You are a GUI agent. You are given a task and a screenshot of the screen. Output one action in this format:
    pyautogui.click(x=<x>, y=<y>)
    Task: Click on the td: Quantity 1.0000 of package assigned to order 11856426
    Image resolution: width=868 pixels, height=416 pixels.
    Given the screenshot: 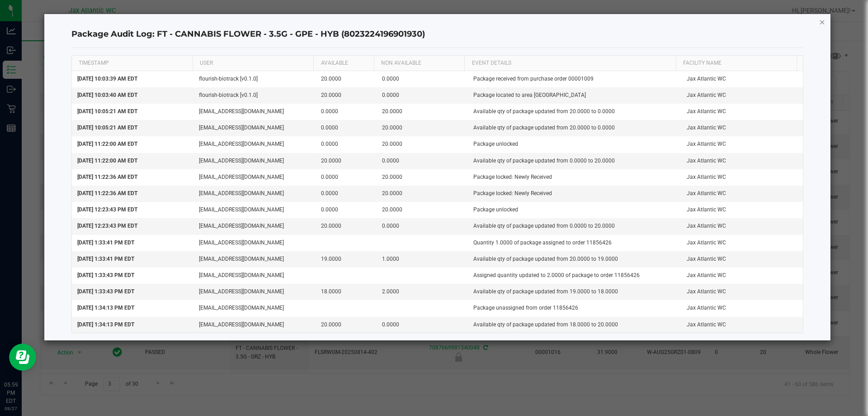 What is the action you would take?
    pyautogui.click(x=575, y=243)
    